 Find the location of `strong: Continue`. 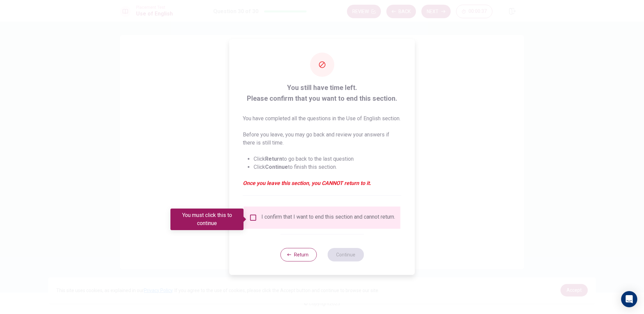

strong: Continue is located at coordinates (276, 167).